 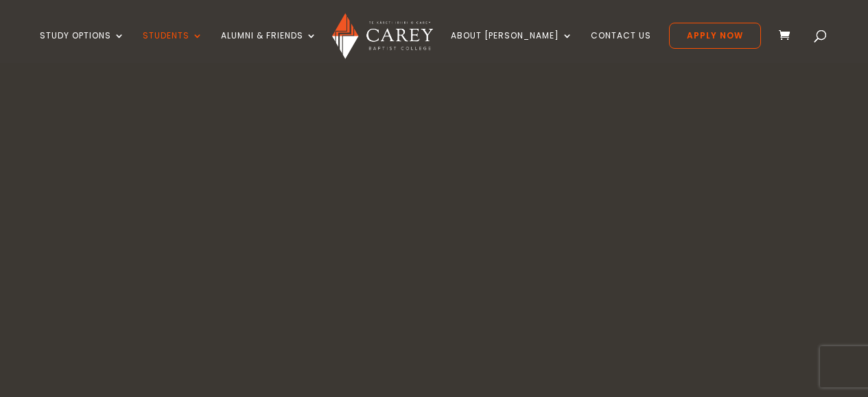 What do you see at coordinates (715, 36) in the screenshot?
I see `a: Apply Now` at bounding box center [715, 36].